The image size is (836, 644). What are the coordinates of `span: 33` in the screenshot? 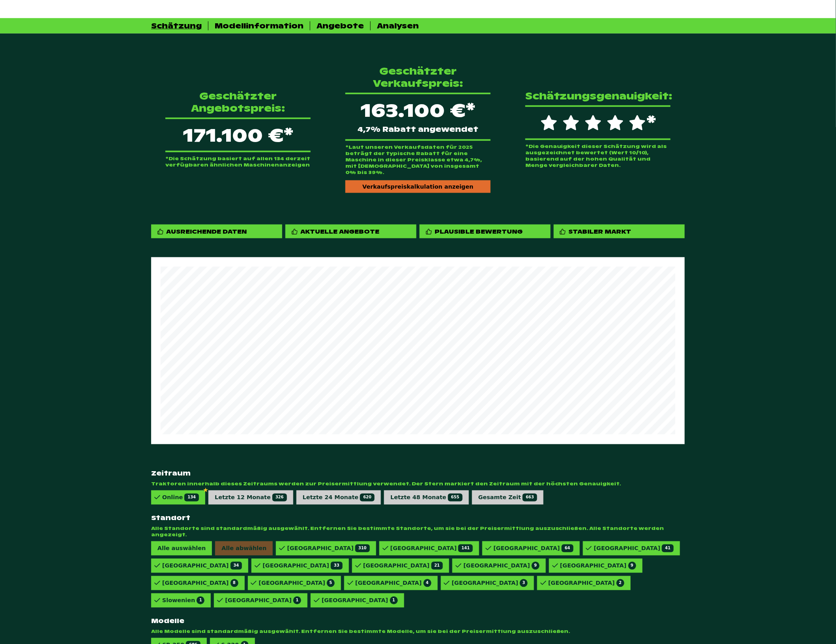 It's located at (336, 566).